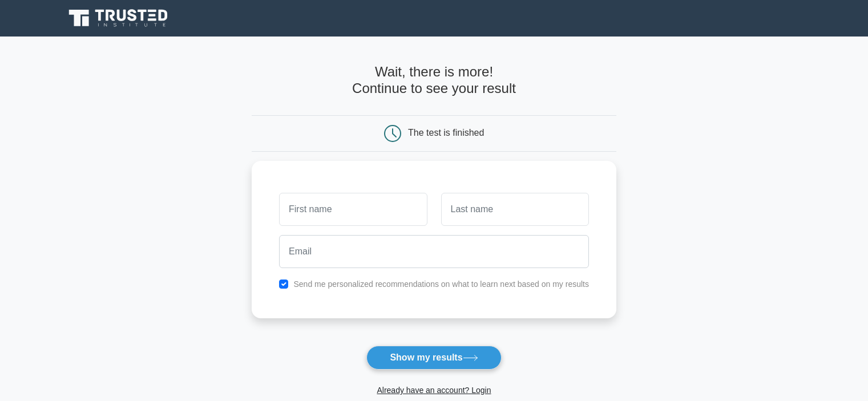 The image size is (868, 401). What do you see at coordinates (434, 81) in the screenshot?
I see `h4: Wait, there is more! Continue to see your result` at bounding box center [434, 81].